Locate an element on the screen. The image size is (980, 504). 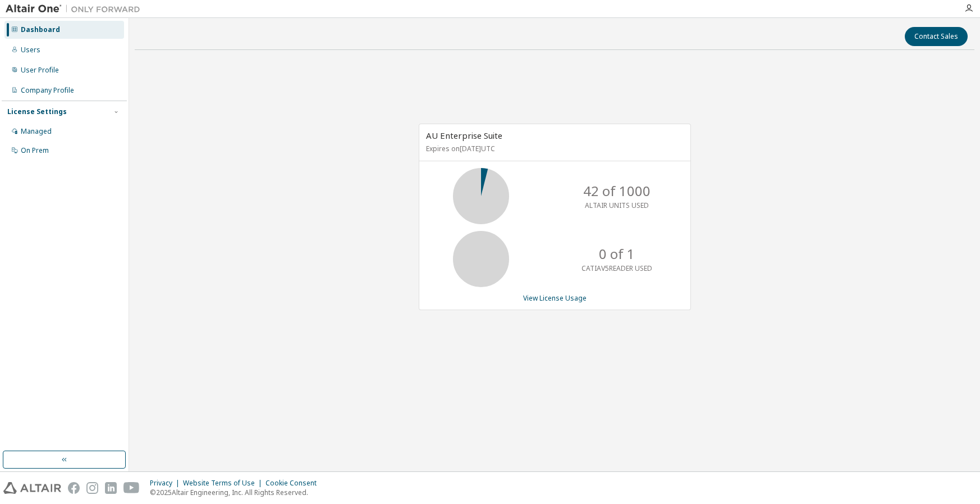
div: Cookie Consent is located at coordinates (294, 483).